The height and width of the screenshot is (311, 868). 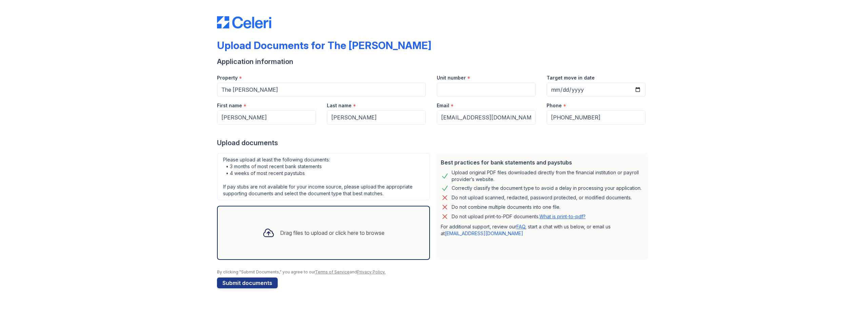 I want to click on a: FAQ, so click(x=521, y=226).